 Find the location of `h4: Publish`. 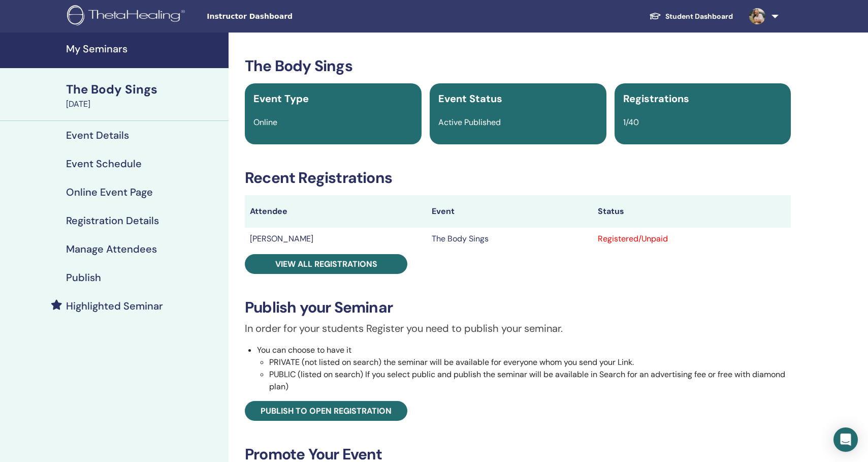

h4: Publish is located at coordinates (84, 277).